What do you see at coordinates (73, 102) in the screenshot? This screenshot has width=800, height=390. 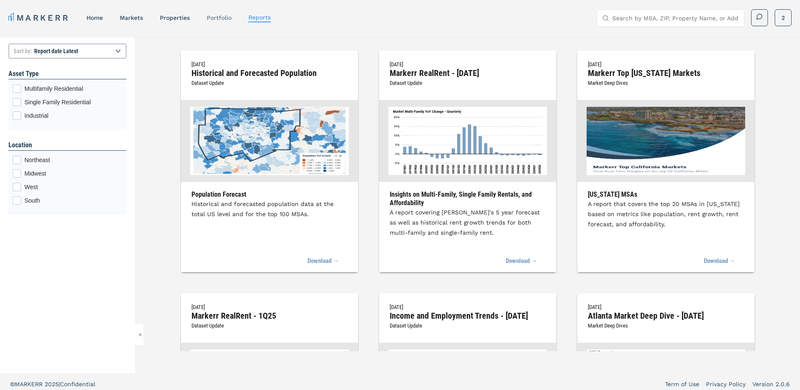 I see `span: Single Family Residential` at bounding box center [73, 102].